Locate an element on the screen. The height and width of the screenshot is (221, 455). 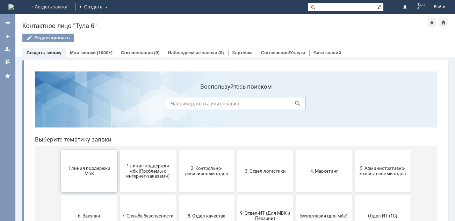
span: Финансовый отдел is located at coordinates (177, 194).